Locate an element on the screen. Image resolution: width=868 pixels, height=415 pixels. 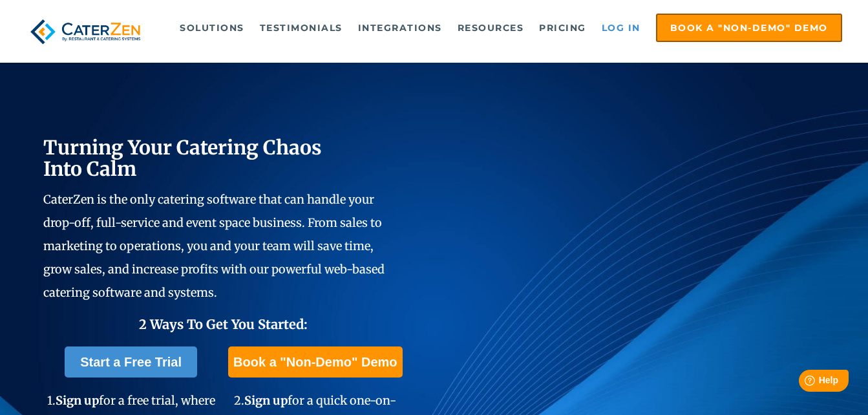
img: caterzen is located at coordinates (85, 32).